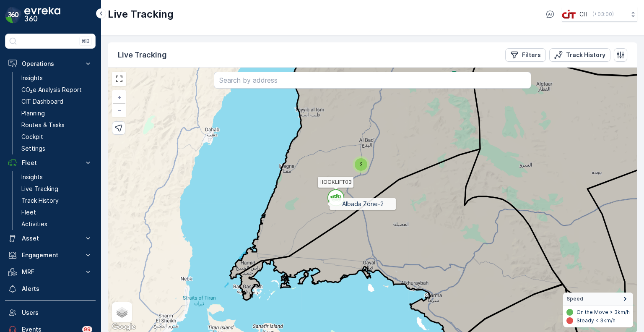 The height and width of the screenshot is (332, 644). What do you see at coordinates (57, 125) in the screenshot?
I see `a: Routes & Tasks` at bounding box center [57, 125].